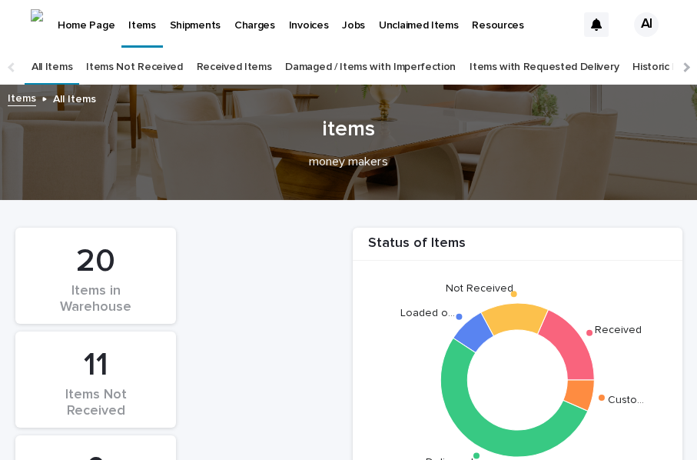 The width and height of the screenshot is (697, 460). I want to click on text: Received, so click(618, 330).